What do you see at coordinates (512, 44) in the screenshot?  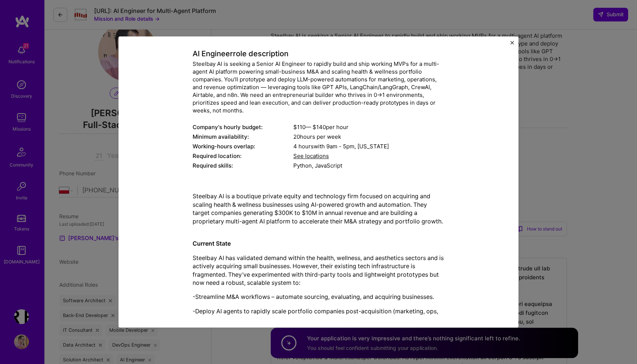 I see `button: Close` at bounding box center [512, 44].